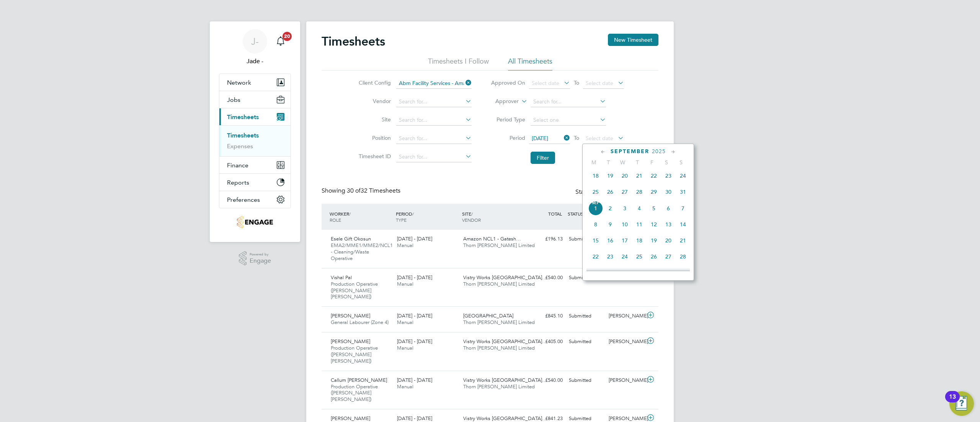 The height and width of the screenshot is (422, 980). What do you see at coordinates (669, 224) in the screenshot?
I see `span: 13` at bounding box center [669, 224].